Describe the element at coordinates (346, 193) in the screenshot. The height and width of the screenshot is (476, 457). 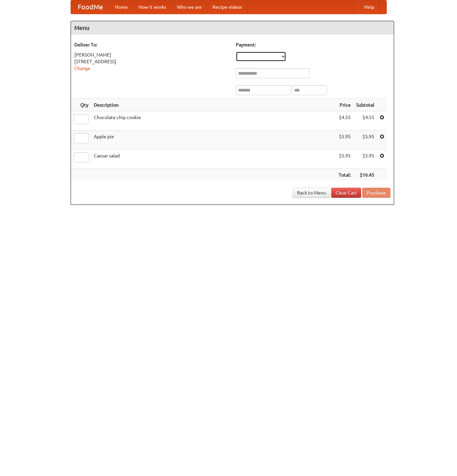
I see `a: Clear Cart` at that location.